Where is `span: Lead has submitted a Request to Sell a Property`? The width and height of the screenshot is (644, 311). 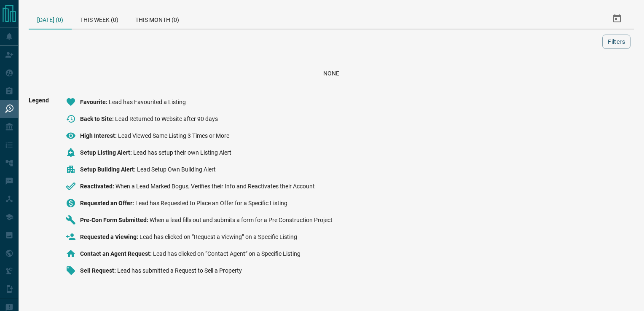 span: Lead has submitted a Request to Sell a Property is located at coordinates (180, 271).